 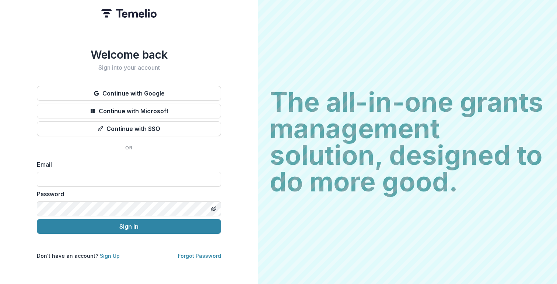 I want to click on a: Sign Up, so click(x=110, y=255).